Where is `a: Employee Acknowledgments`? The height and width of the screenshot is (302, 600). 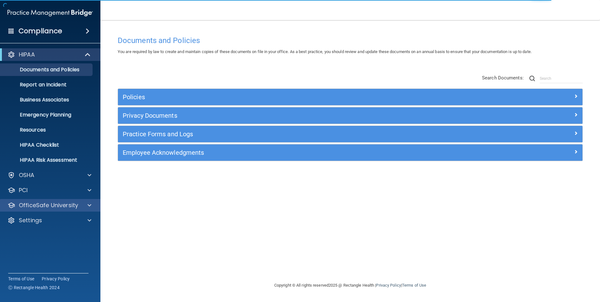
a: Employee Acknowledgments is located at coordinates (350, 153).